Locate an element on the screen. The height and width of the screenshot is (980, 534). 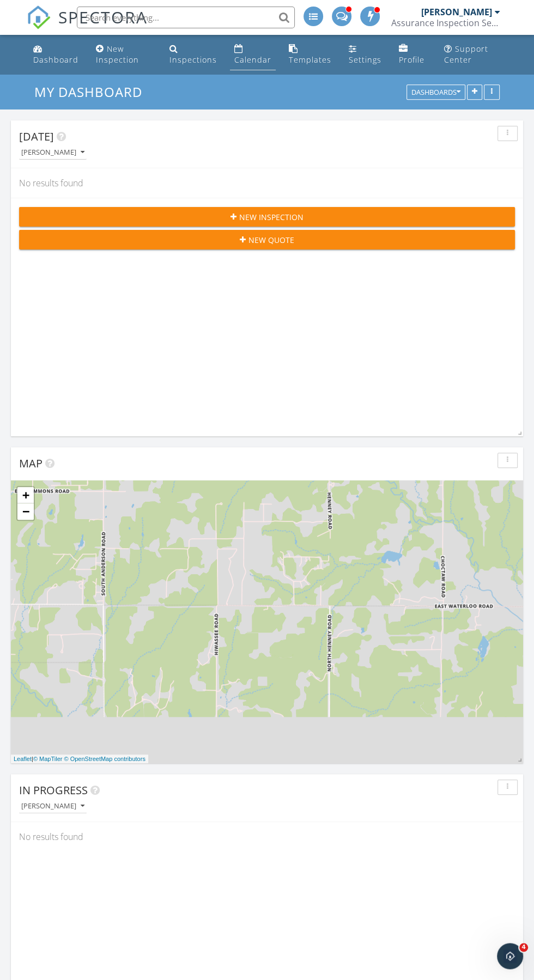
a: © OpenStreetMap contributors is located at coordinates (105, 759).